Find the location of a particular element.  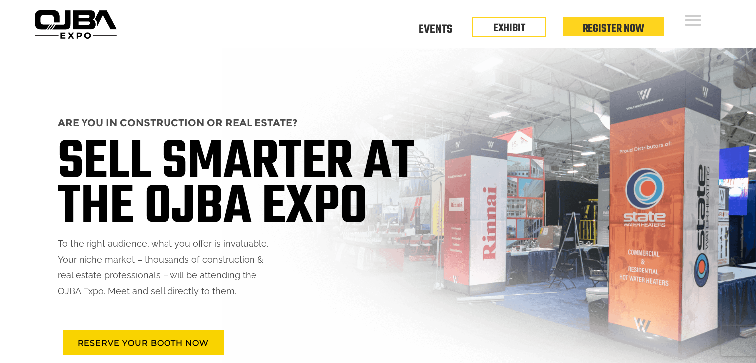

p: To the right audience, what you offer is invaluable. Your niche market – thousands of constructio... is located at coordinates (273, 267).